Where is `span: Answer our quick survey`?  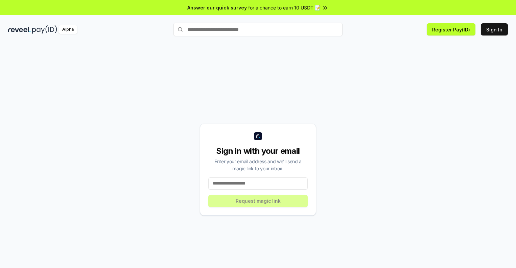
span: Answer our quick survey is located at coordinates (217, 7).